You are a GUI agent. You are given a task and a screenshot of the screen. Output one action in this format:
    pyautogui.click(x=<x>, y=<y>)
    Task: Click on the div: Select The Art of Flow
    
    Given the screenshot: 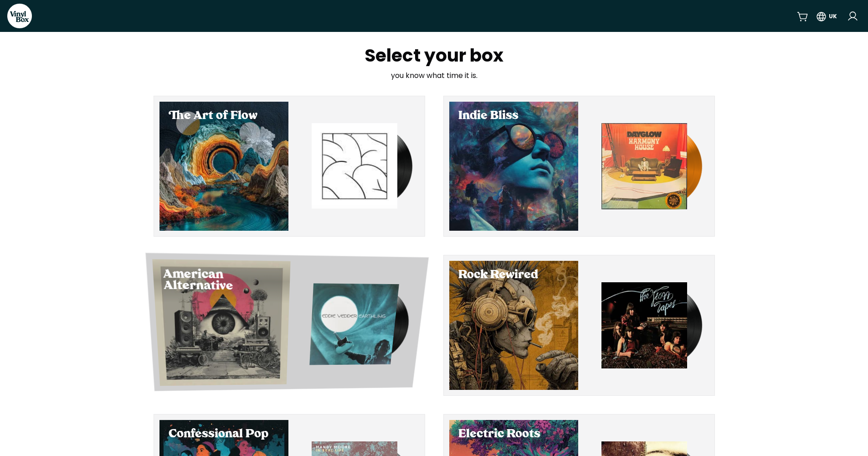 What is the action you would take?
    pyautogui.click(x=224, y=166)
    